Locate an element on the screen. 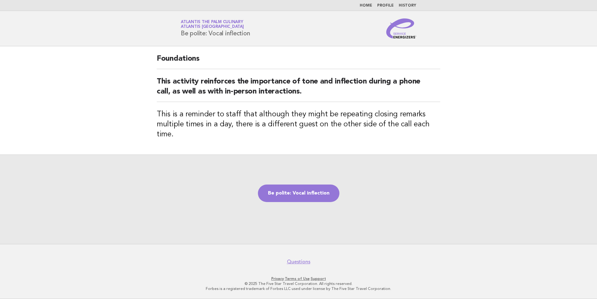 The height and width of the screenshot is (299, 597). p: © 2025 The Five Star Travel Corporation. All rights reserved. is located at coordinates (299, 283).